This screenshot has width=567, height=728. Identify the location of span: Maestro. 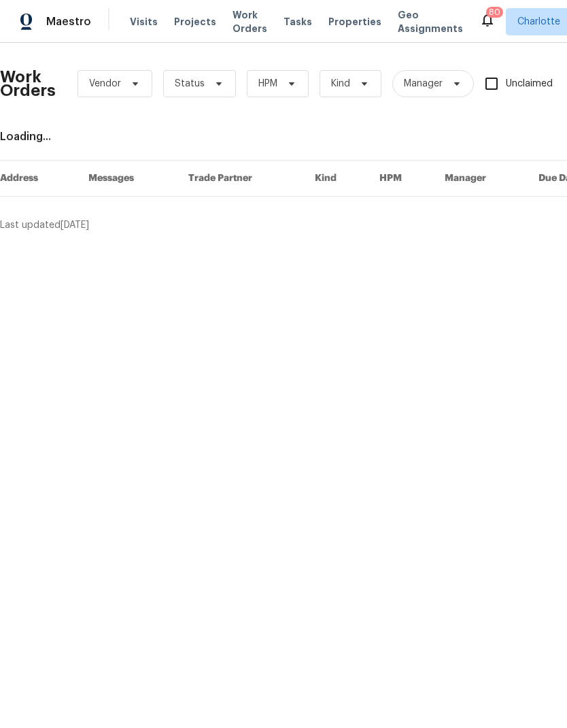
(69, 22).